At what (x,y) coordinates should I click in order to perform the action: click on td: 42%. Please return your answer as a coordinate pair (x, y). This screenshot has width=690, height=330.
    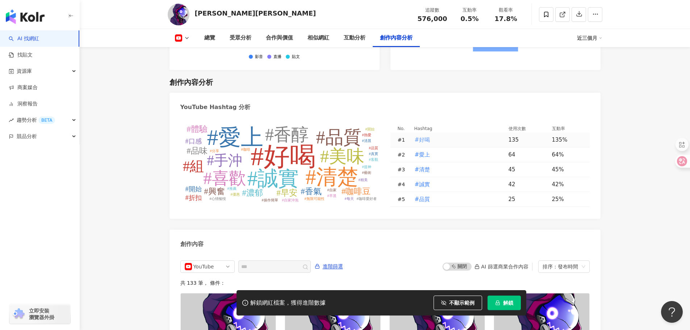
    Looking at the image, I should click on (568, 184).